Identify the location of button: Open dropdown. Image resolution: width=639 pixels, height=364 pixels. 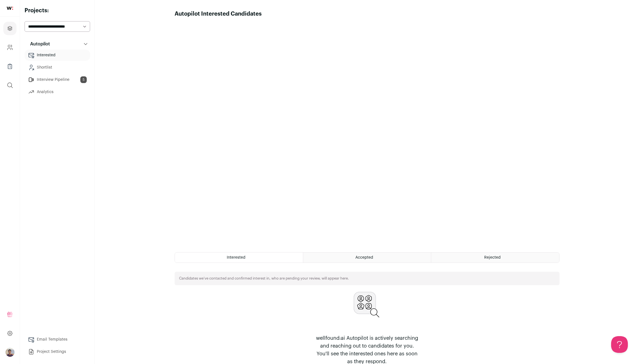
(10, 352).